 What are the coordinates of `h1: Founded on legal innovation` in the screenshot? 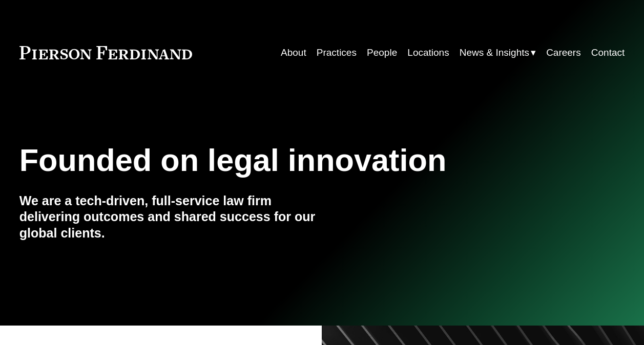 It's located at (271, 160).